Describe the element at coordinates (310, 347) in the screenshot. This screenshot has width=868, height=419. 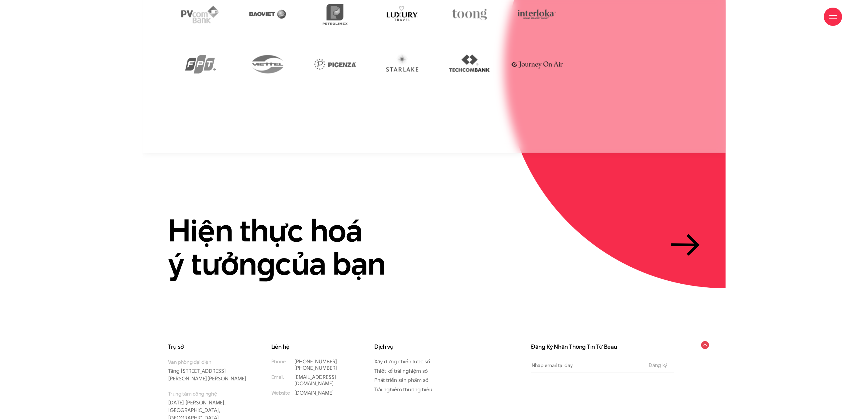
I see `h3: Liên hệ` at that location.